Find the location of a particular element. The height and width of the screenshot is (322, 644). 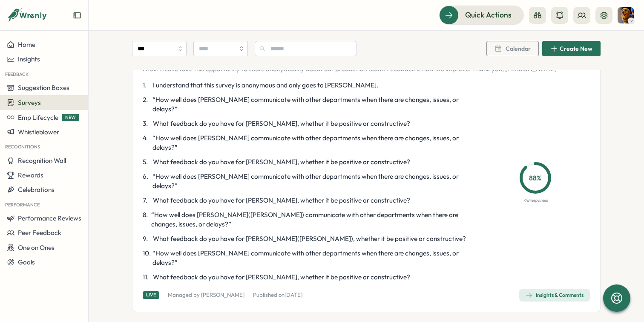

span: Insights is located at coordinates (29, 59).